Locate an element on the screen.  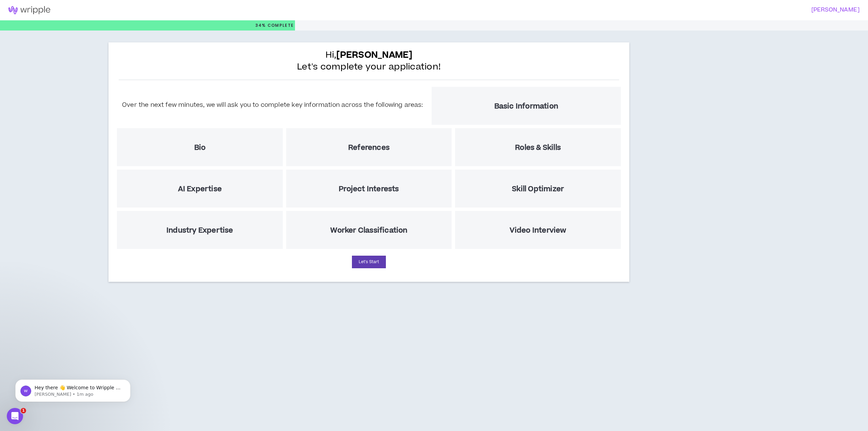
h5: Bio is located at coordinates (200, 147).